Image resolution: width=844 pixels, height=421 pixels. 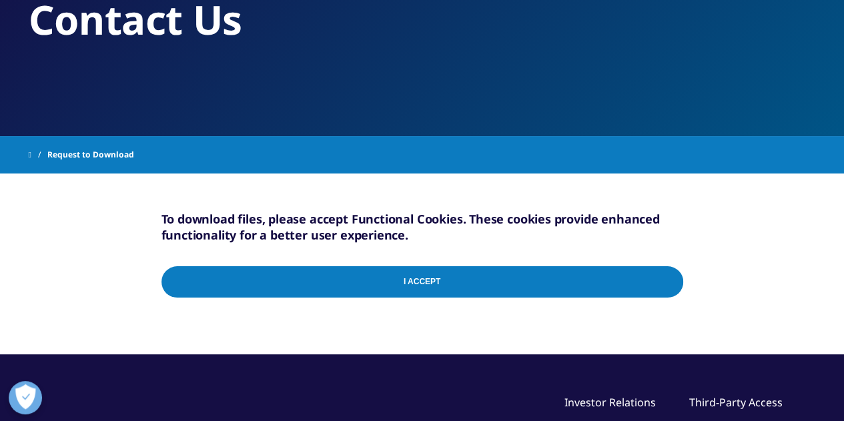 What do you see at coordinates (25, 398) in the screenshot?
I see `button: Abrir preferências` at bounding box center [25, 398].